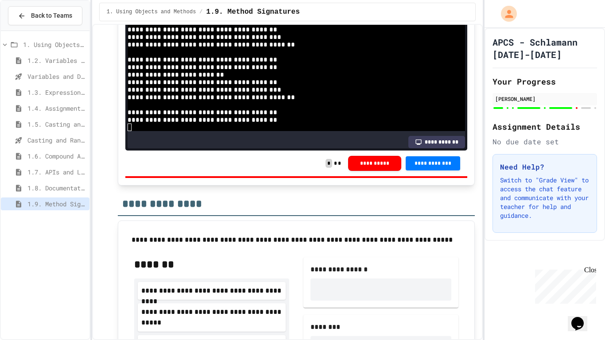  I want to click on div: No due date set, so click(544, 142).